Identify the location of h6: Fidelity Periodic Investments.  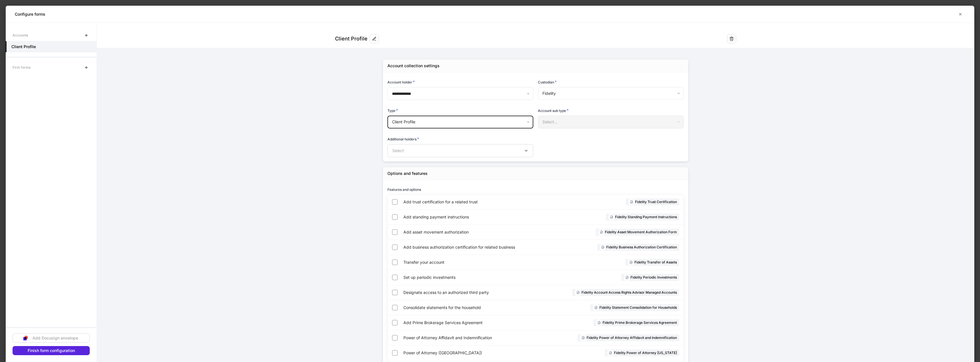
(654, 277).